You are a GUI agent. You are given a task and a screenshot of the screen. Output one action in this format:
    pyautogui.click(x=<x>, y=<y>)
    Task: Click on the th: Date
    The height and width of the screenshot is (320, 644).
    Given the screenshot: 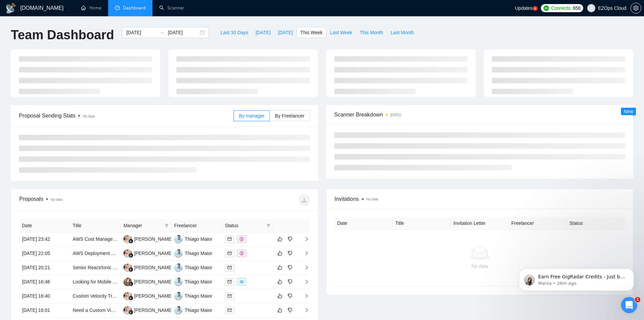 What is the action you would take?
    pyautogui.click(x=44, y=226)
    